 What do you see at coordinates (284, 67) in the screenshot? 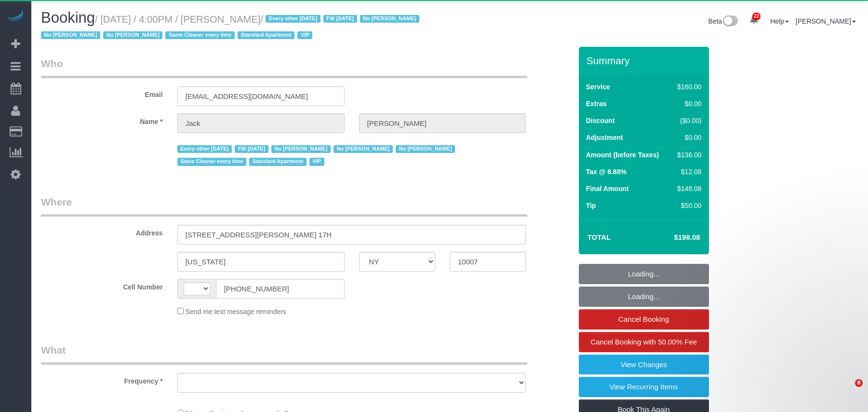
I see `legend: Who` at bounding box center [284, 67].